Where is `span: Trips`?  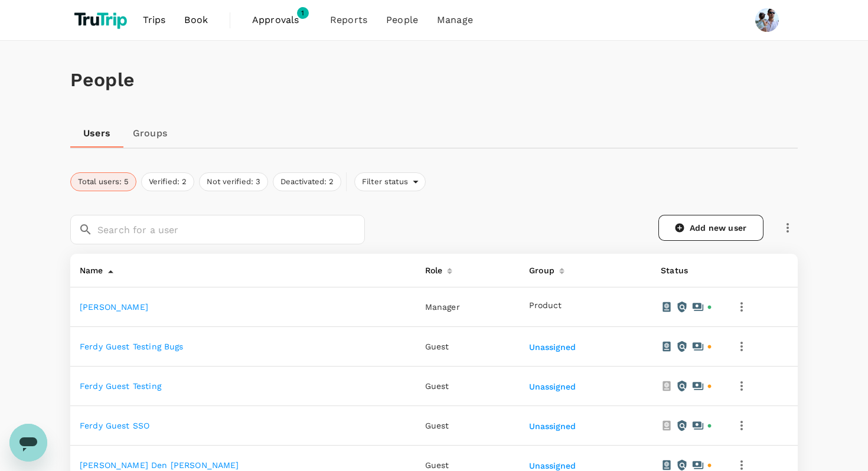
span: Trips is located at coordinates (154, 20).